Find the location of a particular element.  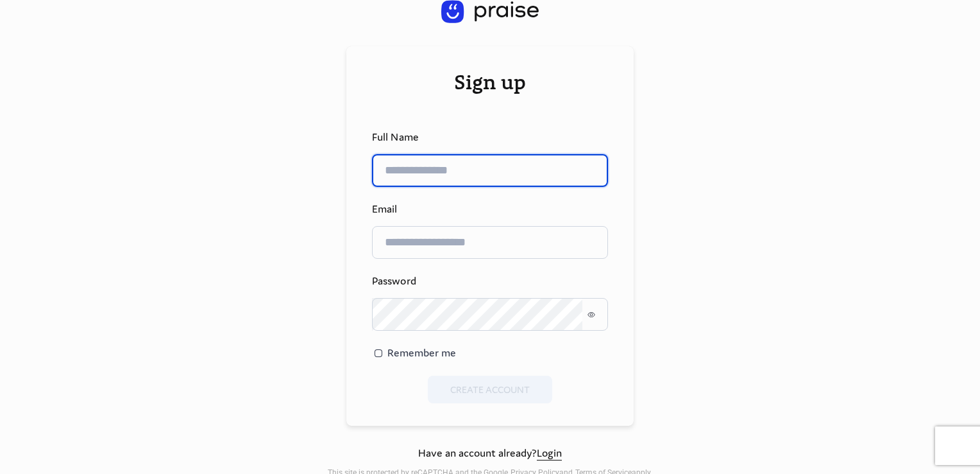

span: Remember me is located at coordinates (421, 353).